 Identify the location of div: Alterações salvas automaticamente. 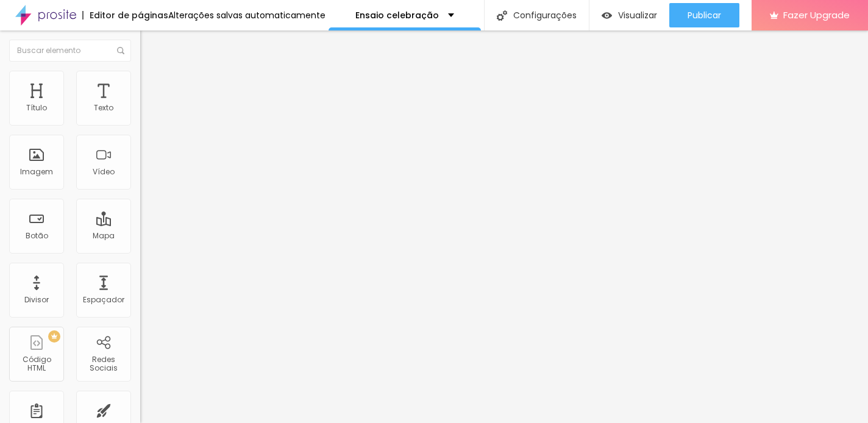
(247, 15).